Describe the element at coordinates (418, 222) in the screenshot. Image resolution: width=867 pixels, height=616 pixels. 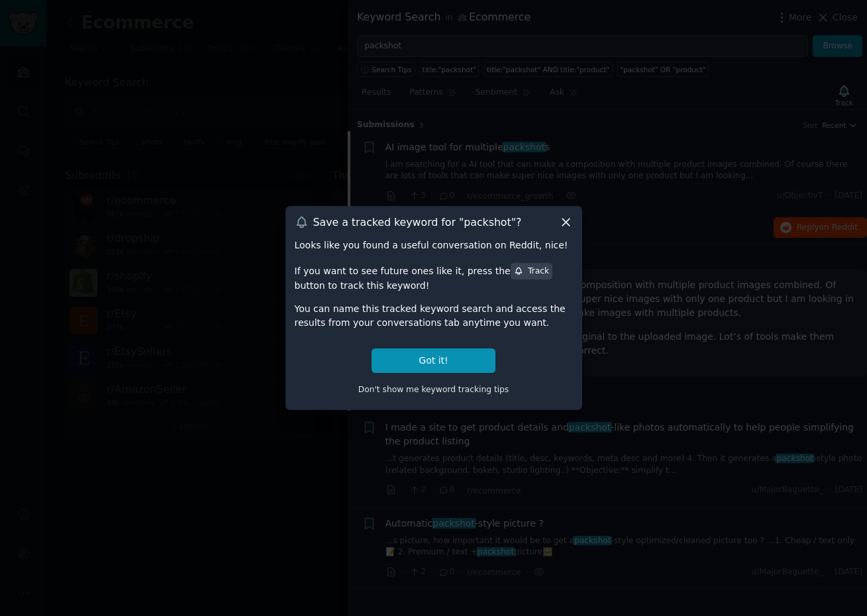
I see `h3: Save a tracked keyword for " packshot "?` at that location.